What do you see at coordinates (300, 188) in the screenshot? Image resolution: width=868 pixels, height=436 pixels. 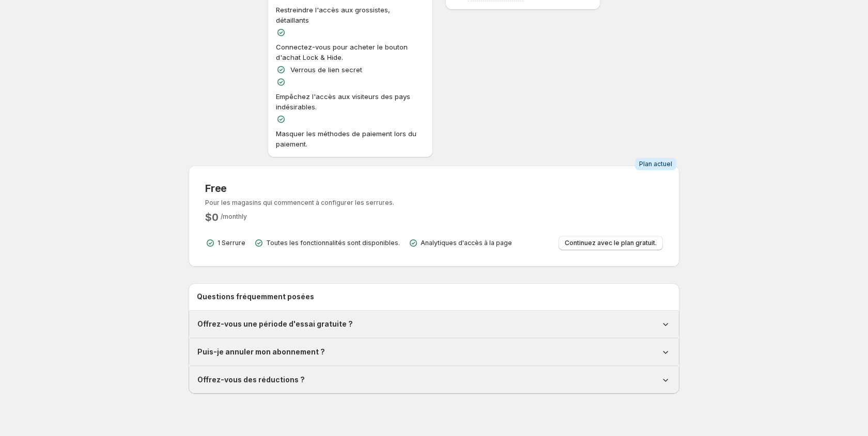 I see `h3: Free` at bounding box center [300, 188].